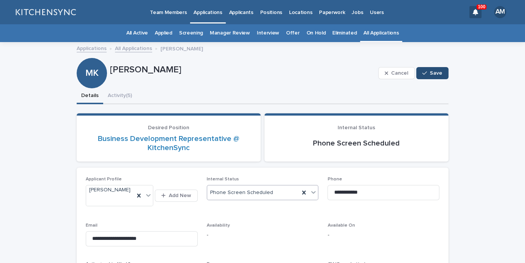 The width and height of the screenshot is (525, 263). What do you see at coordinates (436, 73) in the screenshot?
I see `span: Save` at bounding box center [436, 73].